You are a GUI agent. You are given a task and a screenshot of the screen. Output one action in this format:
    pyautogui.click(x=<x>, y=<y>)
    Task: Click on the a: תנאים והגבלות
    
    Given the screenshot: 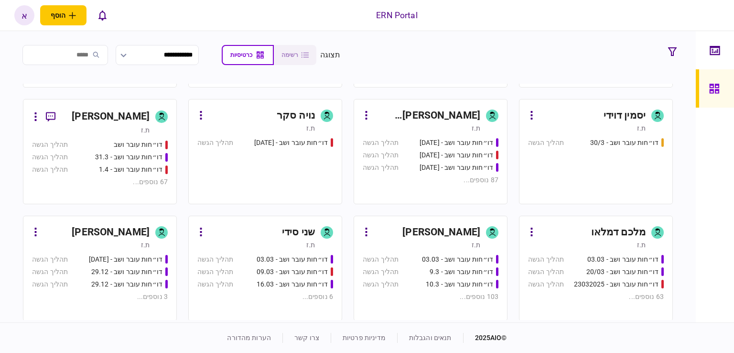 What is the action you would take?
    pyautogui.click(x=430, y=337)
    